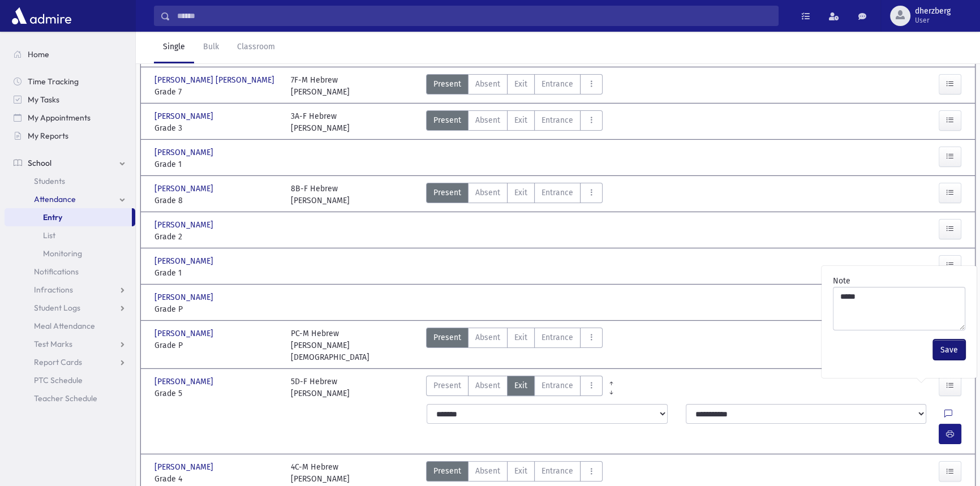 This screenshot has height=486, width=980. I want to click on a: Report Cards, so click(70, 362).